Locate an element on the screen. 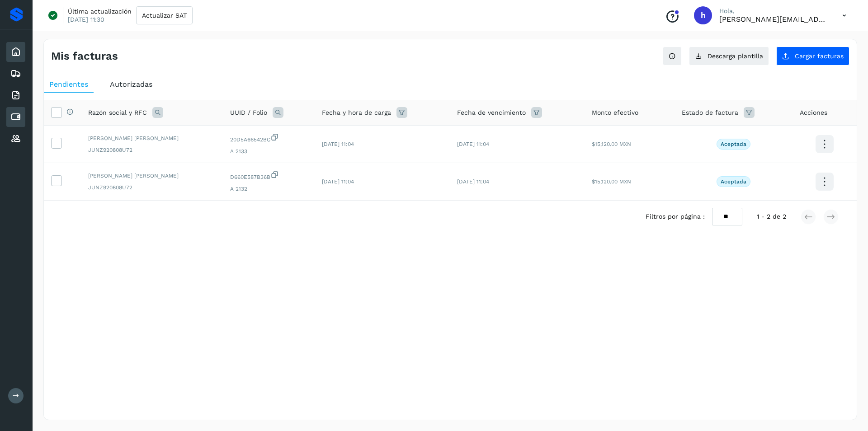 Image resolution: width=868 pixels, height=431 pixels. h4: Mis facturas is located at coordinates (84, 56).